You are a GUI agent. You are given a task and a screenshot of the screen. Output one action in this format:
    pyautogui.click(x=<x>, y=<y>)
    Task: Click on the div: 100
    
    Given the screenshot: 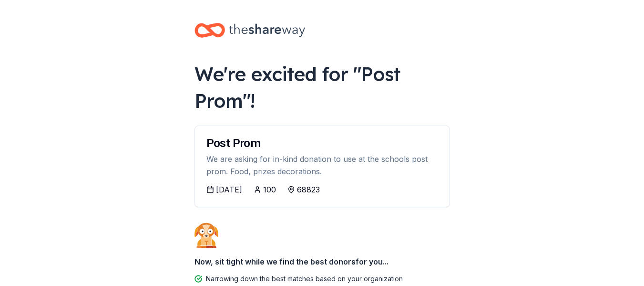 What is the action you would take?
    pyautogui.click(x=270, y=189)
    